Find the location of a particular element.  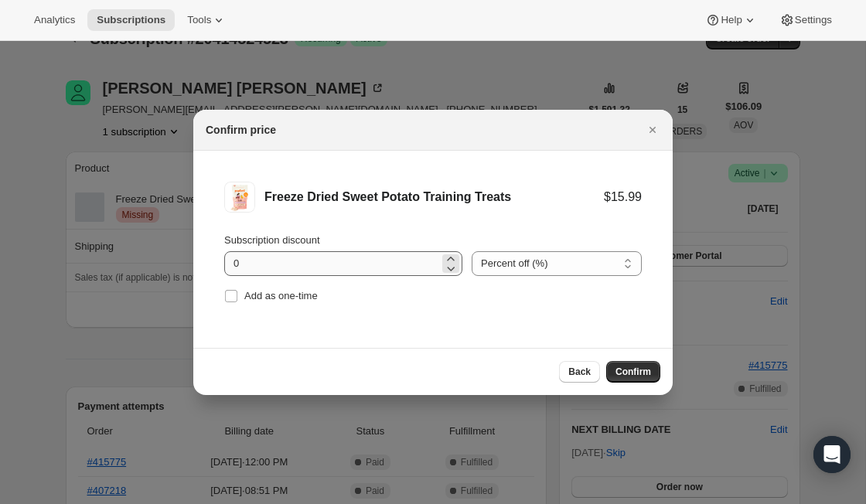

span: Subscription discount is located at coordinates (272, 239).